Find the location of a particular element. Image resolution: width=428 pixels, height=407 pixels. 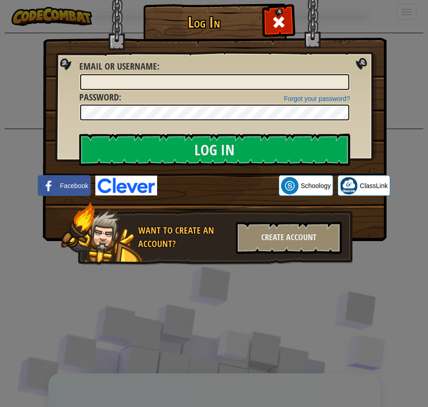

span: Password is located at coordinates (99, 97).